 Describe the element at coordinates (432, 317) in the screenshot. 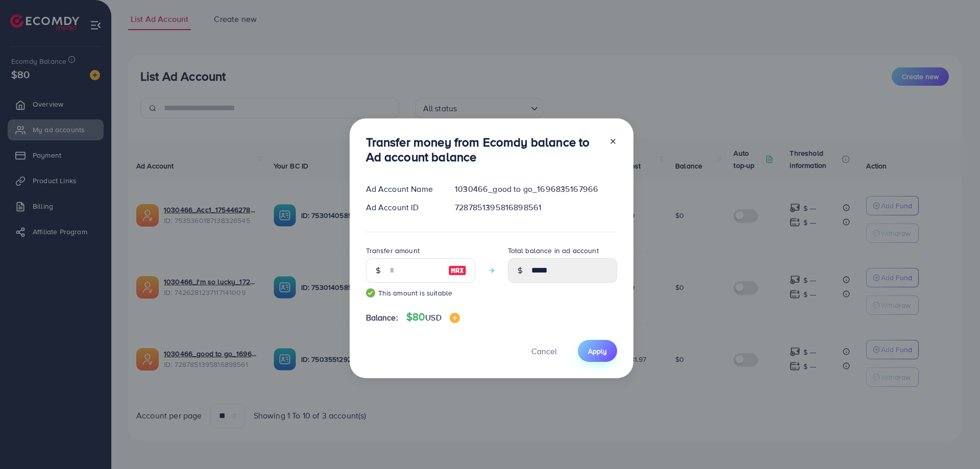

I see `span: USD` at that location.